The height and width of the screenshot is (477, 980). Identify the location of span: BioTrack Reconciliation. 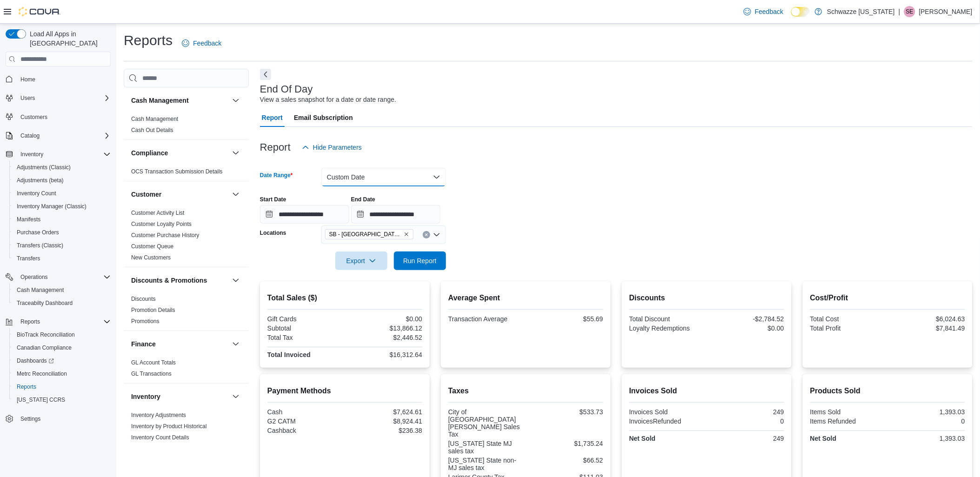
(62, 335).